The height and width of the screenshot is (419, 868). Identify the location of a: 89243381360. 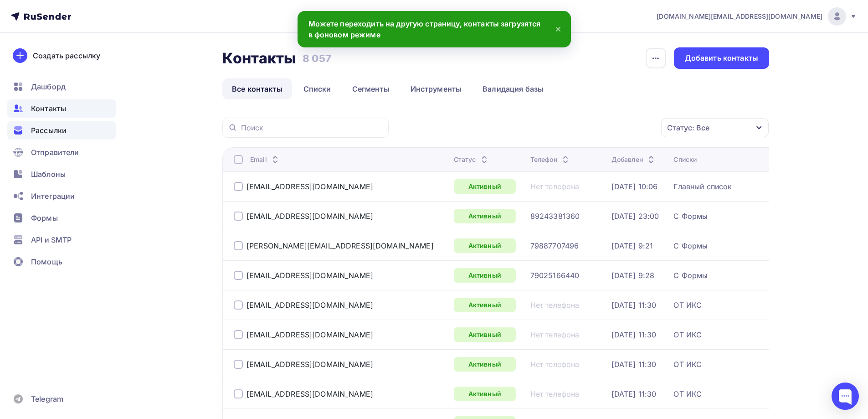
(555, 216).